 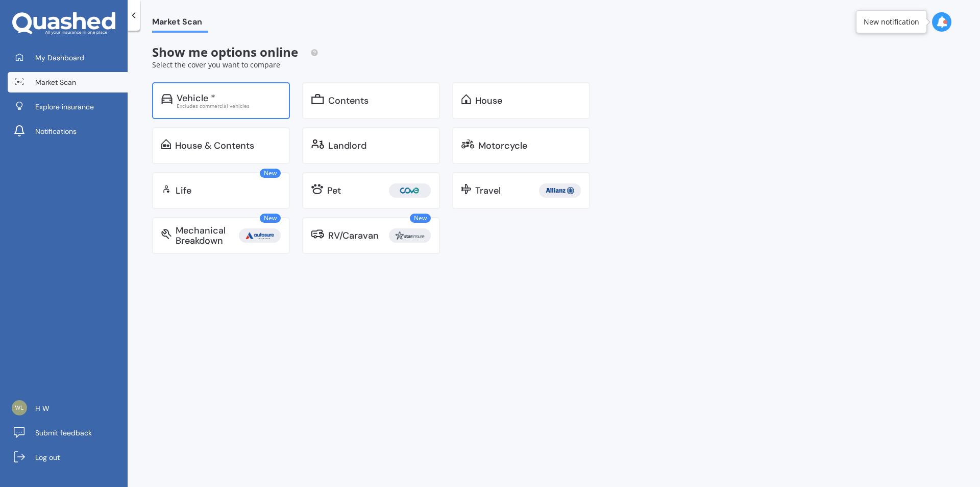 I want to click on a: My Dashboard, so click(x=68, y=58).